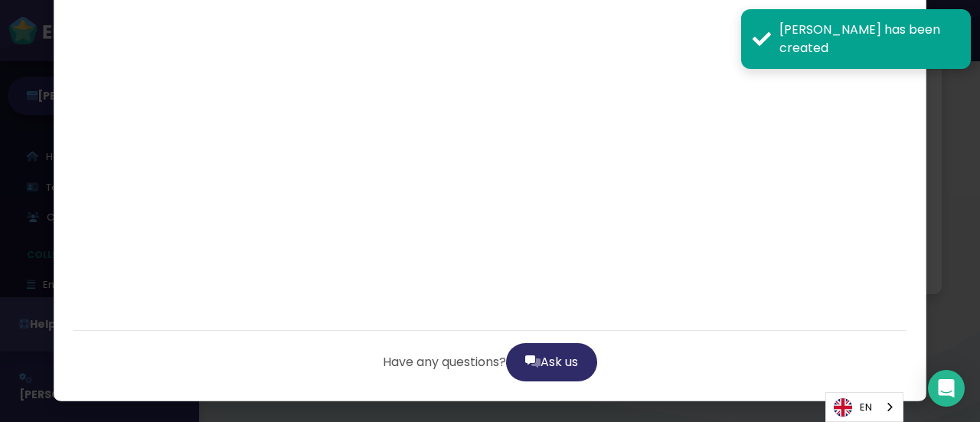  Describe the element at coordinates (868, 40) in the screenshot. I see `div: Emily Richardson has been created` at that location.